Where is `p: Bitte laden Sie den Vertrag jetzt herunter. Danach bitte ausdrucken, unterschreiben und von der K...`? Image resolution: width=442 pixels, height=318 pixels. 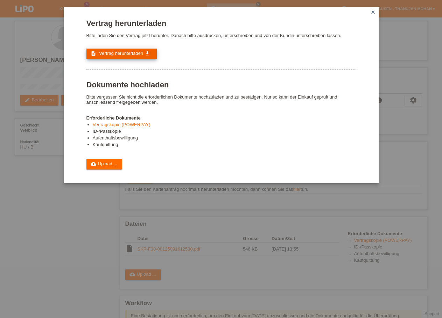
p: Bitte laden Sie den Vertrag jetzt herunter. Danach bitte ausdrucken, unterschreiben und von der K... is located at coordinates (221, 35).